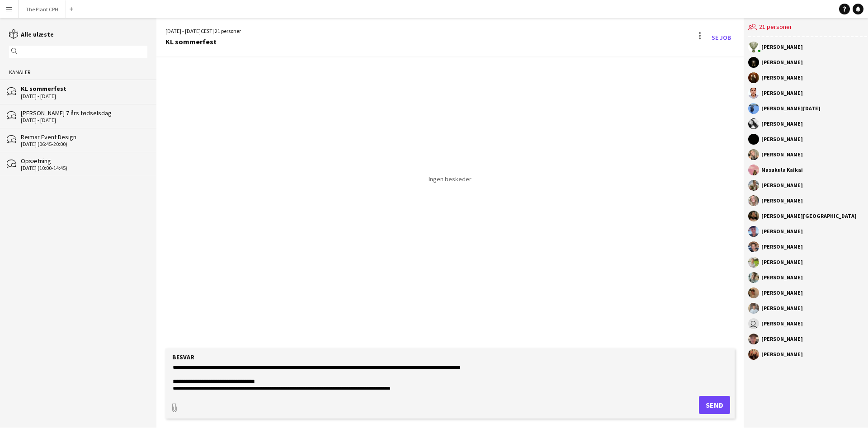  What do you see at coordinates (31, 35) in the screenshot?
I see `a: Alle ulæste` at bounding box center [31, 35].